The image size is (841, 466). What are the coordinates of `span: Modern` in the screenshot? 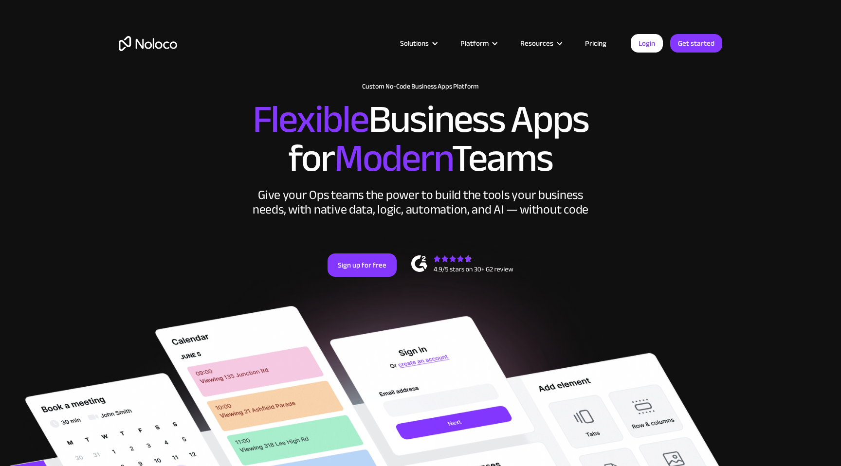 It's located at (393, 158).